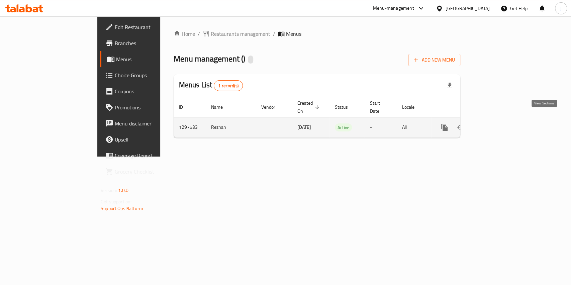  What do you see at coordinates (343, 127) in the screenshot?
I see `div: Active` at bounding box center [343, 127].